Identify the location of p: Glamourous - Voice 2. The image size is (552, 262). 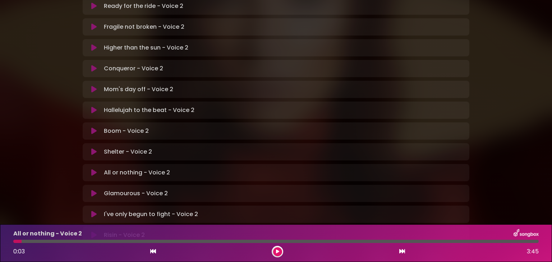
(136, 194).